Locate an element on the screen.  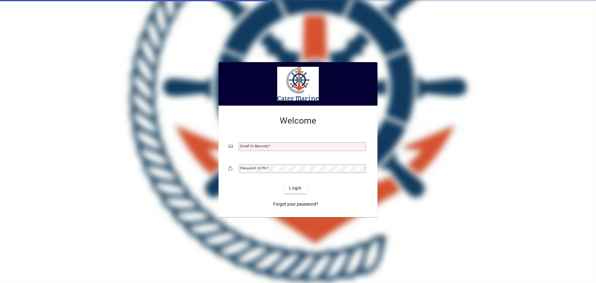
a: Forgot your password? is located at coordinates (295, 204).